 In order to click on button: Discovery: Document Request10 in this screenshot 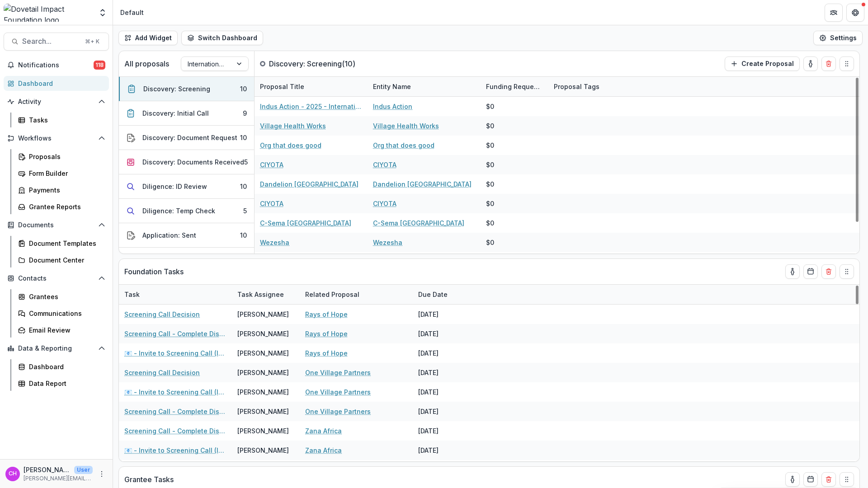, I will do `click(186, 138)`.